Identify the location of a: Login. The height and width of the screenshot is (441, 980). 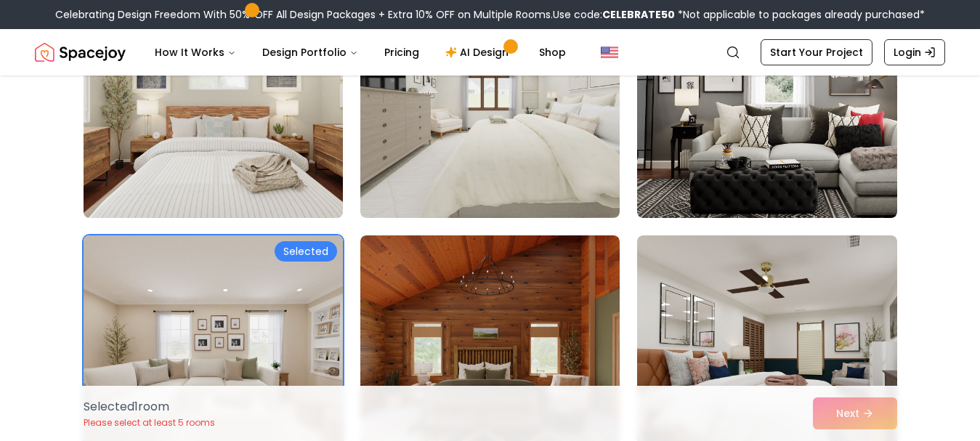
(914, 53).